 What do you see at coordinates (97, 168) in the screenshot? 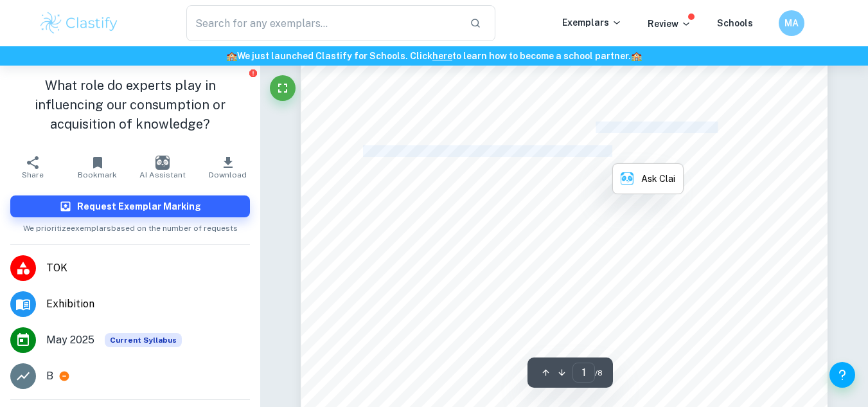
I see `button: Bookmark` at bounding box center [97, 168].